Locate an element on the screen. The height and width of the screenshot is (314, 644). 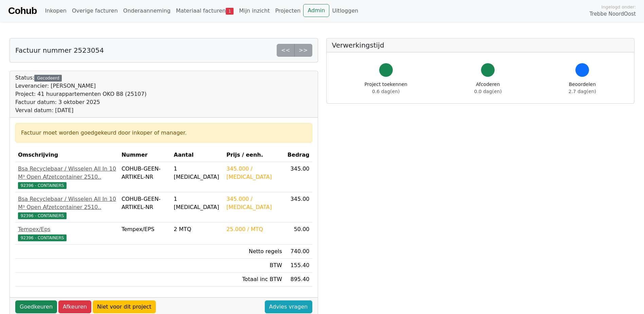
div: Project: 41 huurappartementen OKO B8 (25107) is located at coordinates (81, 94).